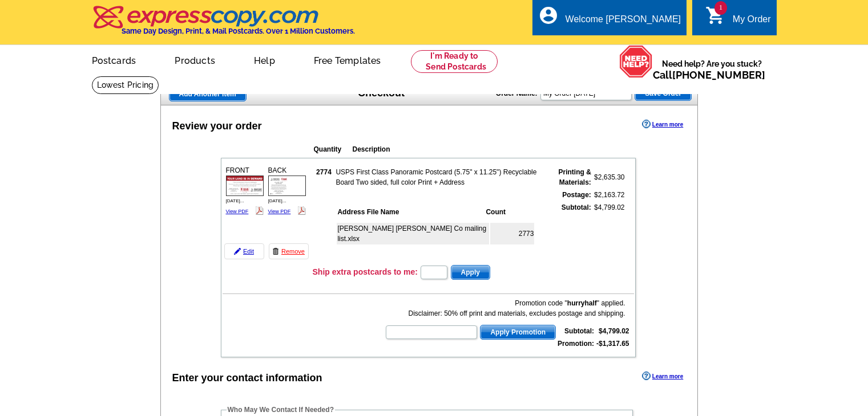  Describe the element at coordinates (504, 308) in the screenshot. I see `div: Promotion code " " applied. Disclaimer: 50% off print and materials, excludes postage and shipping.` at that location.